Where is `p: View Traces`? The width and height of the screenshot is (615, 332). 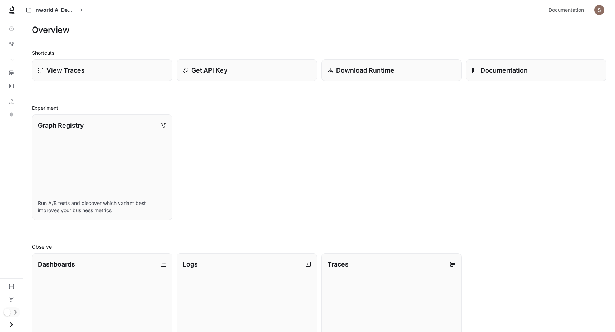
p: View Traces is located at coordinates (65, 70).